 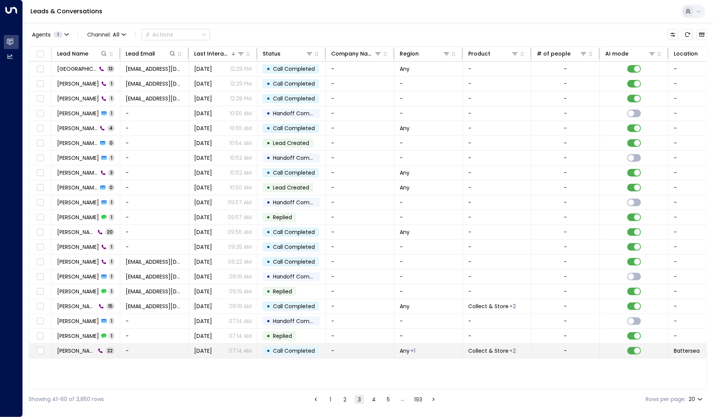 I want to click on span: Lester Marshall, so click(x=78, y=99).